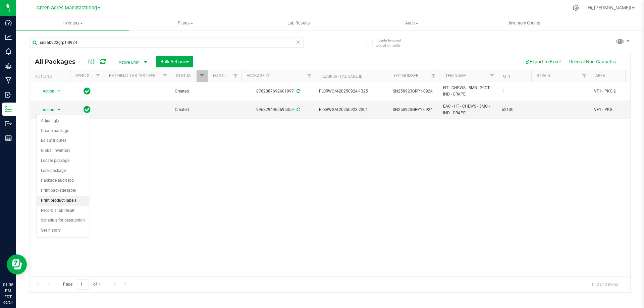  Describe the element at coordinates (9, 37) in the screenshot. I see `inline-svg: Analytics` at that location.